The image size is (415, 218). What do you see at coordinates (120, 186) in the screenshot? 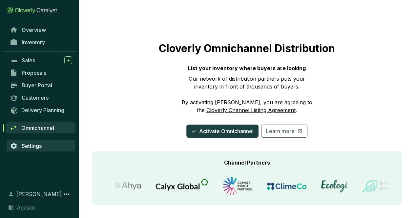
I see `img: Ahya logo` at bounding box center [120, 186].